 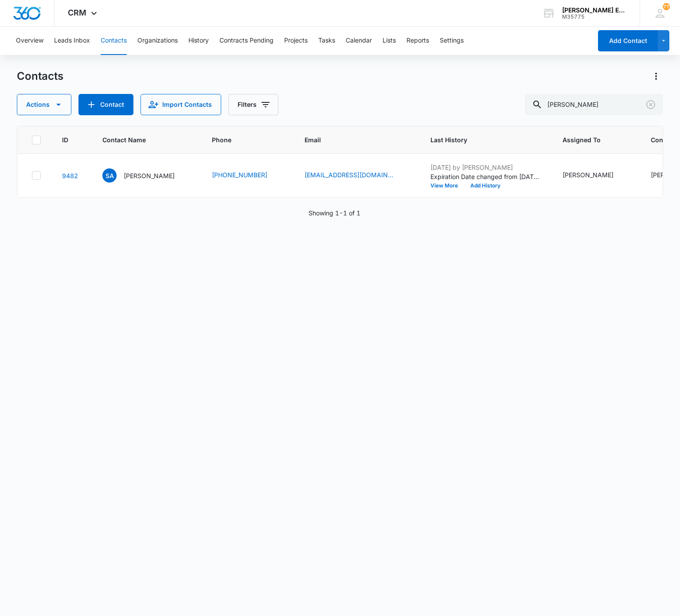 I want to click on h1: Contacts, so click(x=40, y=76).